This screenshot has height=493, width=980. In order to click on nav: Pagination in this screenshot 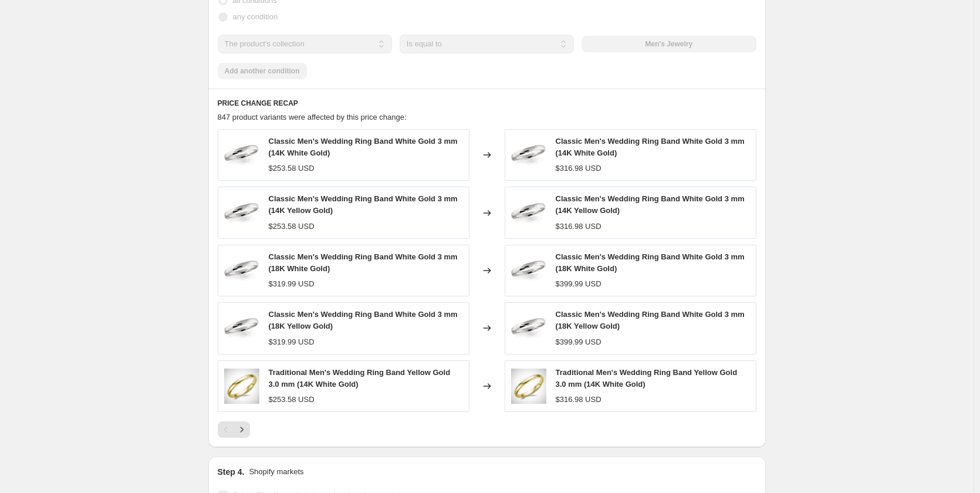, I will do `click(234, 430)`.